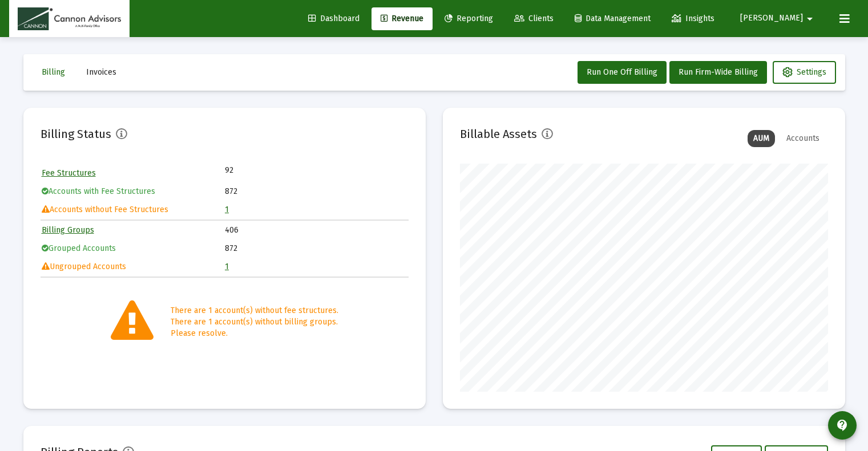 This screenshot has height=451, width=868. Describe the element at coordinates (468, 19) in the screenshot. I see `a: Reporting` at that location.